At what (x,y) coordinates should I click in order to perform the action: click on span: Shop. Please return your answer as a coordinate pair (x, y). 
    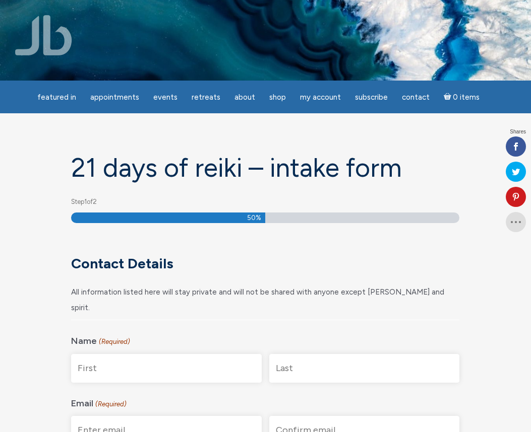
    Looking at the image, I should click on (277, 97).